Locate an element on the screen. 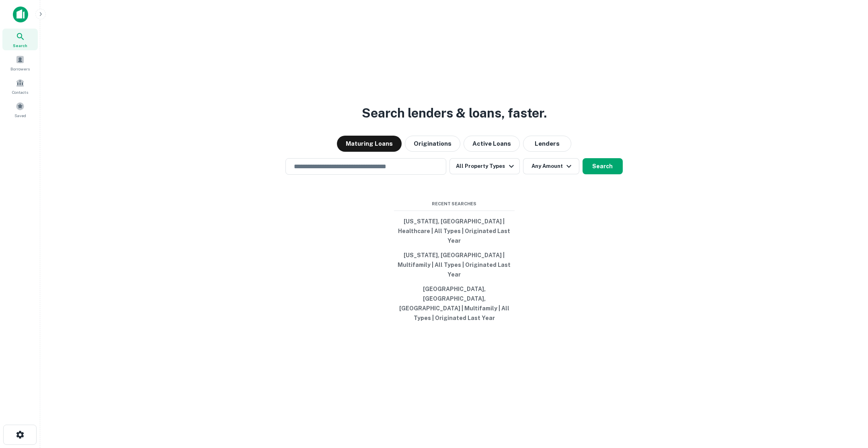  span: Borrowers is located at coordinates (20, 69).